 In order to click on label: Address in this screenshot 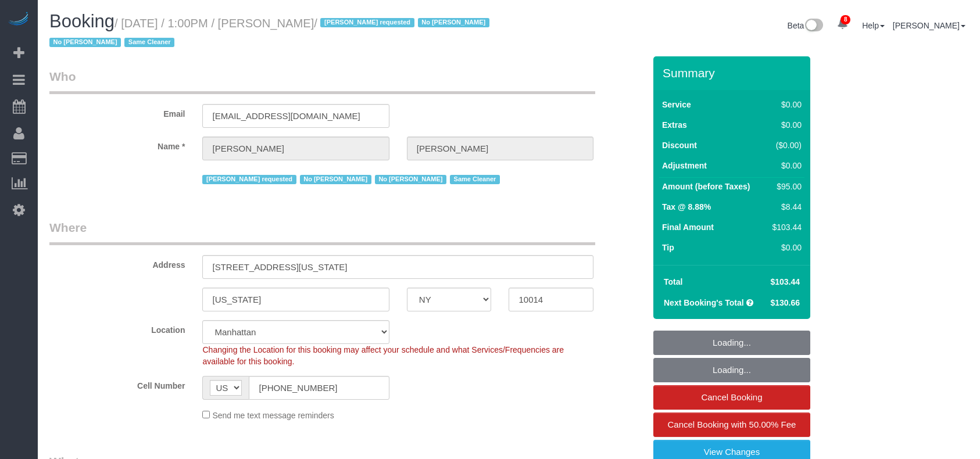, I will do `click(117, 263)`.